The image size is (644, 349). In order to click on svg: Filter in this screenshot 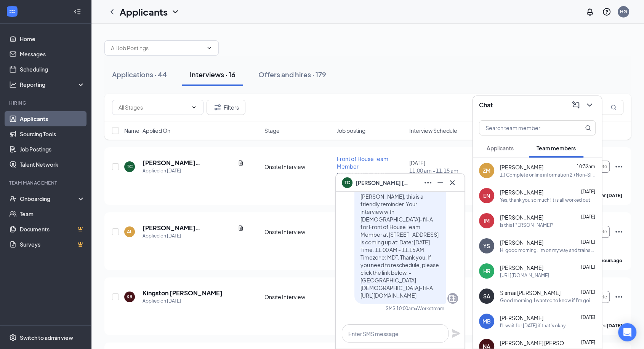, I will do `click(218, 107)`.